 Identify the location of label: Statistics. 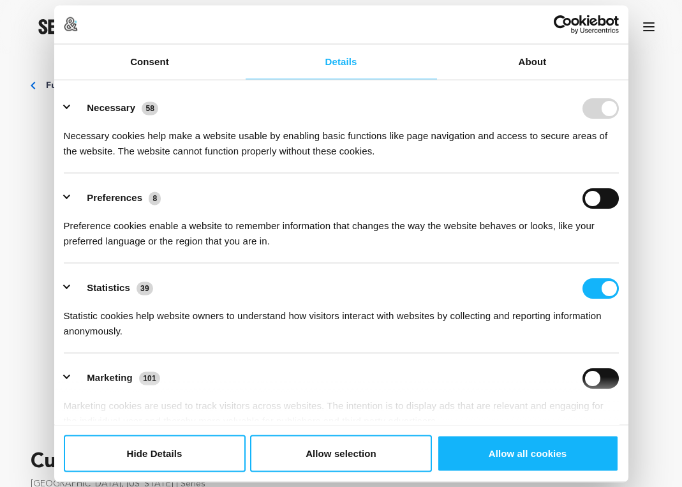
(109, 287).